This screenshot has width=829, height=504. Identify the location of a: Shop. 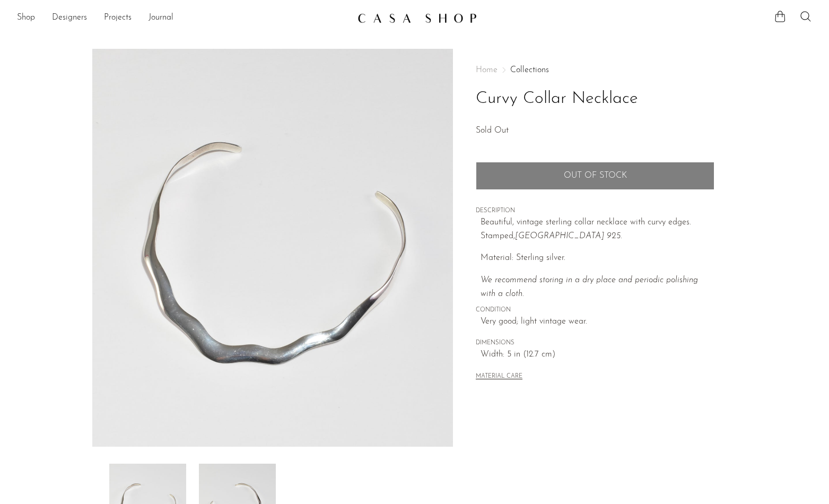
(26, 18).